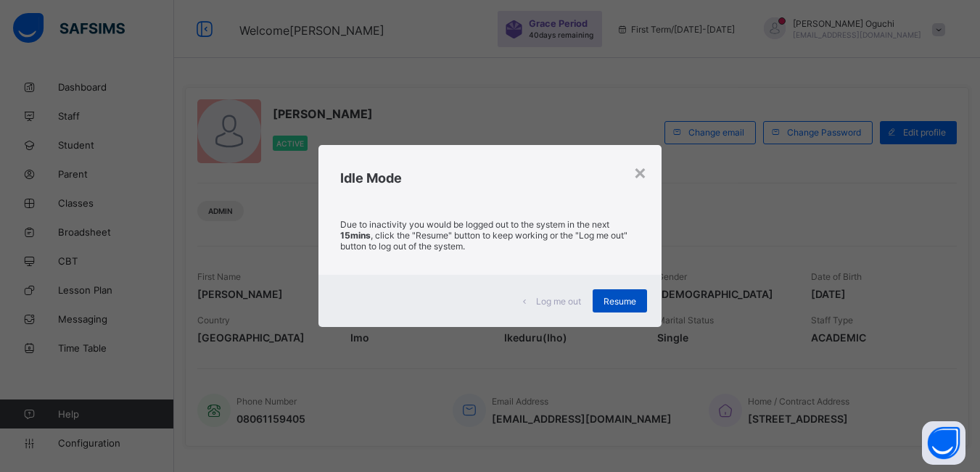 The image size is (980, 472). I want to click on span: Log me out, so click(559, 301).